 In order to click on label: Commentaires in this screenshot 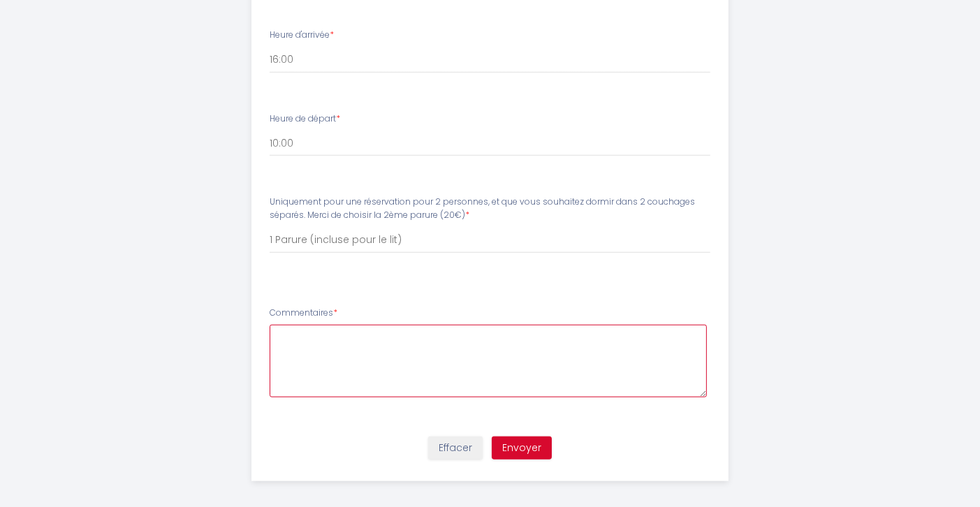, I will do `click(303, 312)`.